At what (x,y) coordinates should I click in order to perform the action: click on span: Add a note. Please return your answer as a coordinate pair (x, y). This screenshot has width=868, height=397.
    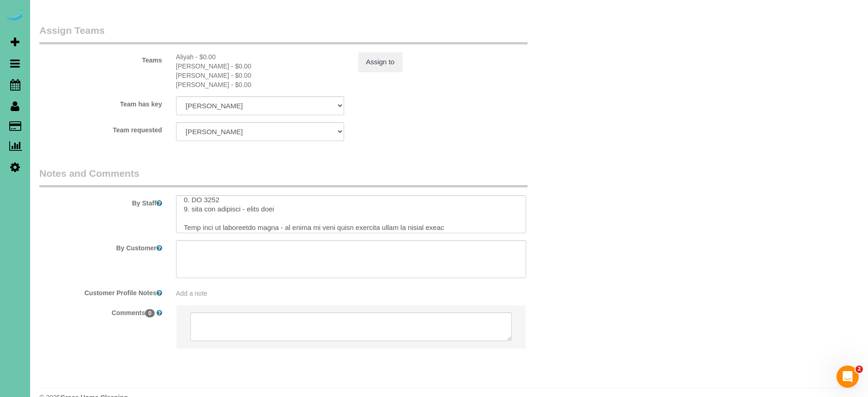
    Looking at the image, I should click on (192, 293).